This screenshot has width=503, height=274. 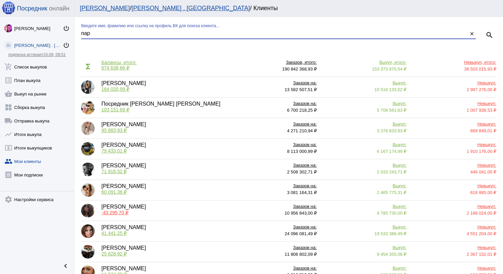 What do you see at coordinates (302, 172) in the screenshot?
I see `span: 2 508 302,71 ₽` at bounding box center [302, 172].